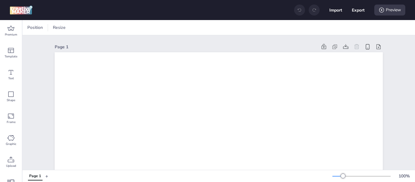 This screenshot has height=182, width=415. I want to click on button: Export, so click(358, 10).